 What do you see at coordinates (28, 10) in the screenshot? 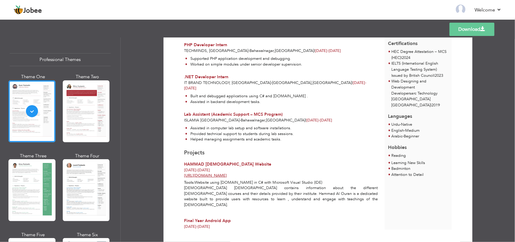
I see `a: Jobee` at bounding box center [28, 10].